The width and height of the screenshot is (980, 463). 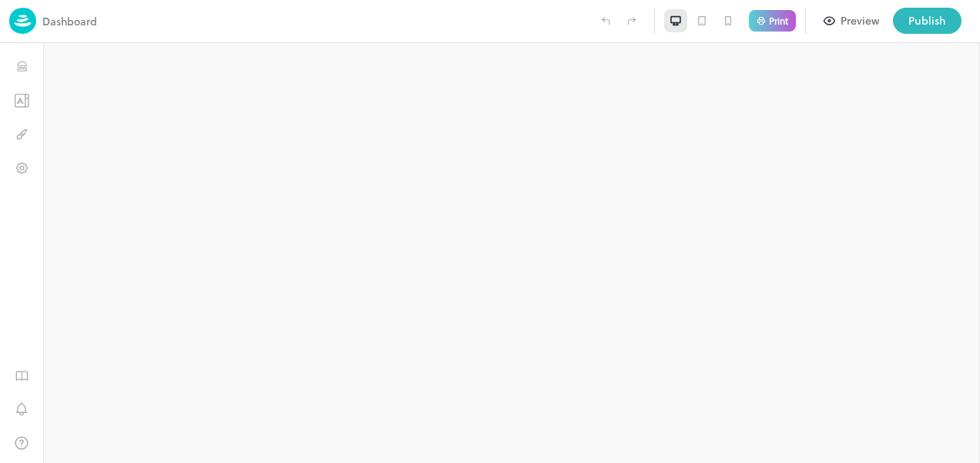 What do you see at coordinates (859, 21) in the screenshot?
I see `div: Preview` at bounding box center [859, 21].